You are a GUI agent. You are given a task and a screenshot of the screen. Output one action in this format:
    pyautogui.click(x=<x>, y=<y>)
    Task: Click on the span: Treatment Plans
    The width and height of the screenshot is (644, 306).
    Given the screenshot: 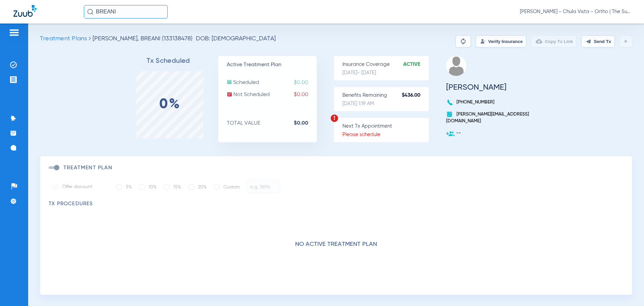 What is the action you would take?
    pyautogui.click(x=63, y=39)
    